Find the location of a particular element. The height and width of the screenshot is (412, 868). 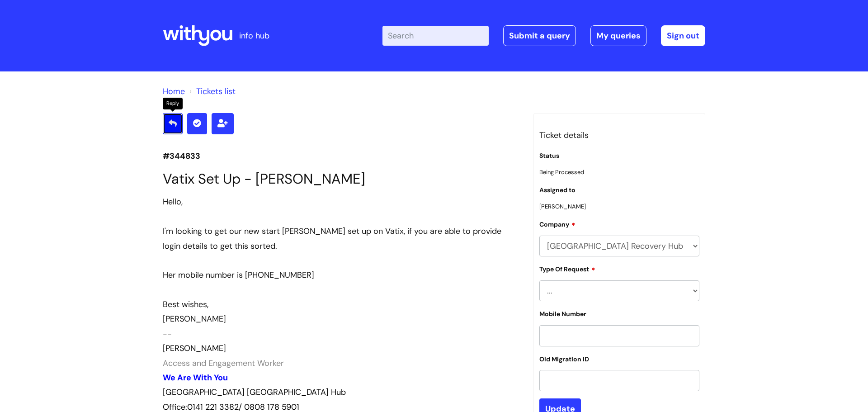

label: Company is located at coordinates (557, 224).